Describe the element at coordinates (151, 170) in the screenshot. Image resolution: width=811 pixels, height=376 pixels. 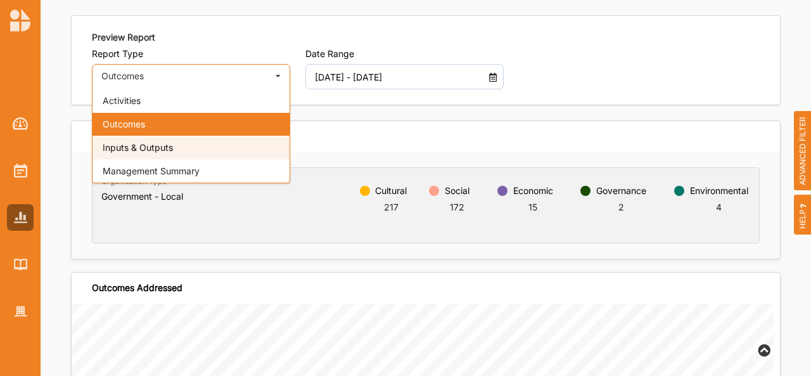
I see `span: Management Summary` at that location.